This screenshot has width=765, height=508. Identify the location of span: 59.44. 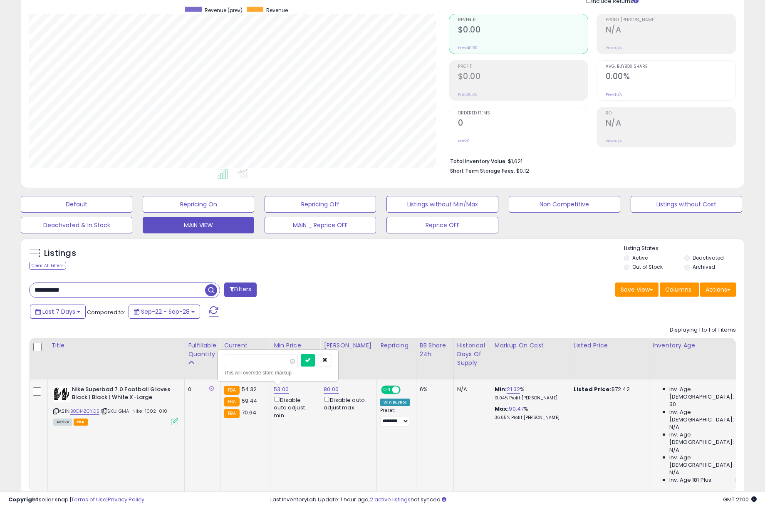
(250, 401).